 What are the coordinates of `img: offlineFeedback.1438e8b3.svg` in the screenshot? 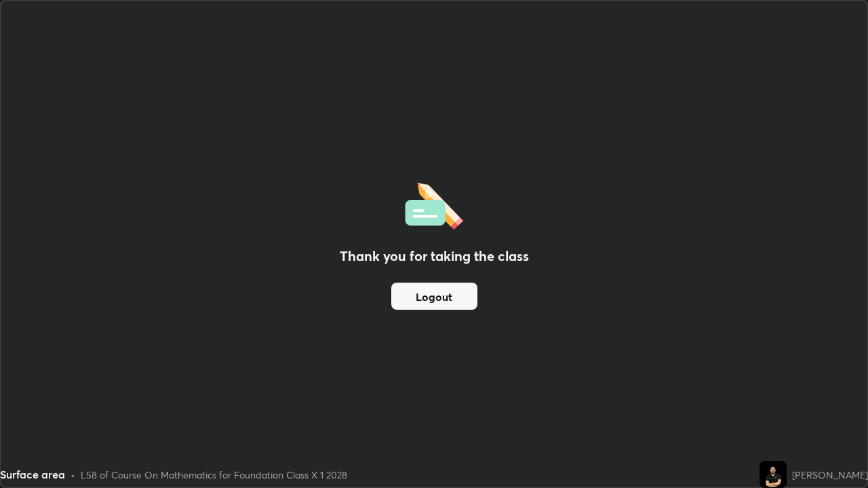 It's located at (434, 204).